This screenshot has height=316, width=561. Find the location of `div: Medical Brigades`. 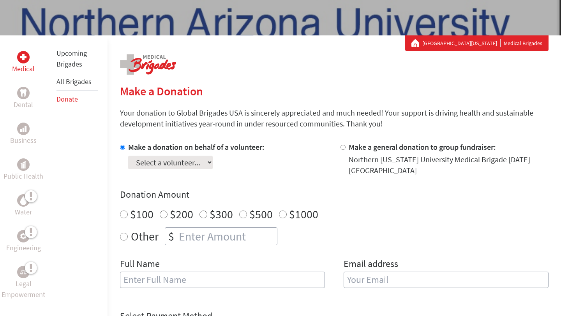

div: Medical Brigades is located at coordinates (477, 43).